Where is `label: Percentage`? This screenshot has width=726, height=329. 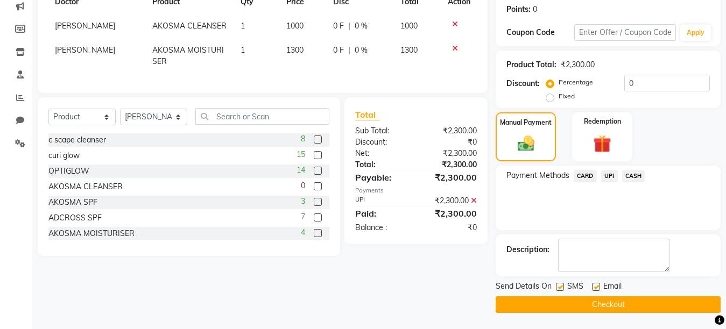 label: Percentage is located at coordinates (576, 82).